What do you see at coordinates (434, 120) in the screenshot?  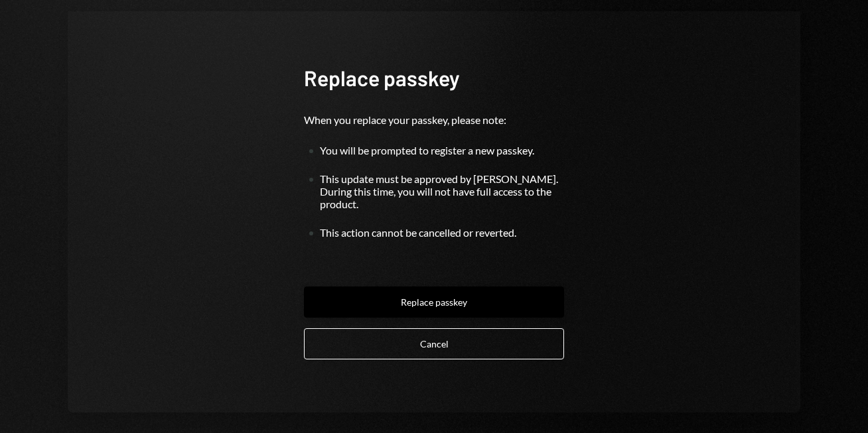 I see `div: When you replace your passkey, please note:` at bounding box center [434, 120].